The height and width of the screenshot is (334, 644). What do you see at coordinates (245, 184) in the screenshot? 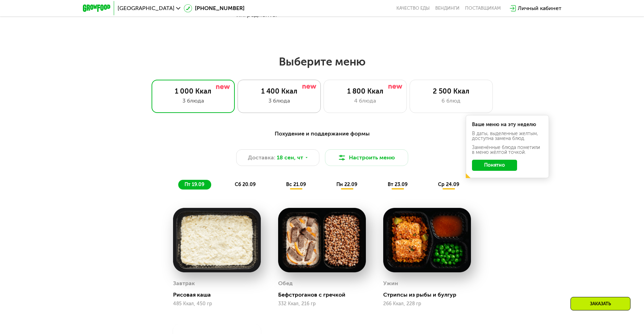
I see `span: сб 20.09` at bounding box center [245, 184].